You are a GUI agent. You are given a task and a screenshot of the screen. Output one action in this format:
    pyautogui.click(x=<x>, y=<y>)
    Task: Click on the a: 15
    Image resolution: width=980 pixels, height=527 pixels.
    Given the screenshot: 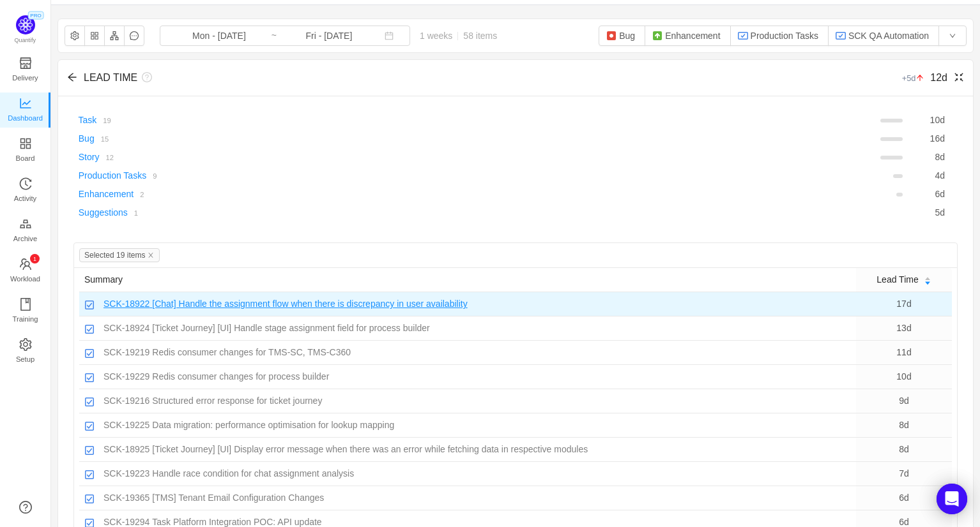 What is the action you would take?
    pyautogui.click(x=102, y=139)
    